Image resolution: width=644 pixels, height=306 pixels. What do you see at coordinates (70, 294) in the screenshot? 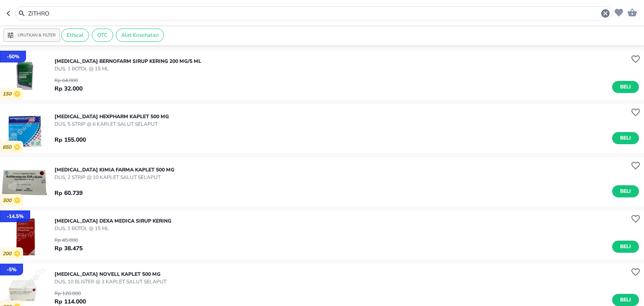
I see `p: Rp 120.000` at bounding box center [70, 294].